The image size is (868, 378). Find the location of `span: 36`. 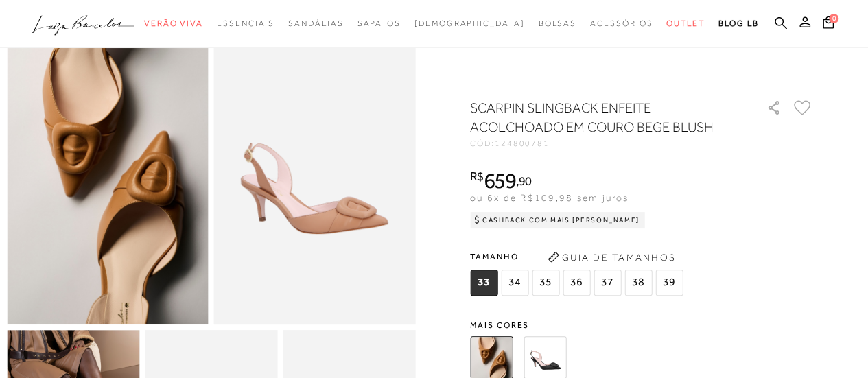

span: 36 is located at coordinates (577, 283).